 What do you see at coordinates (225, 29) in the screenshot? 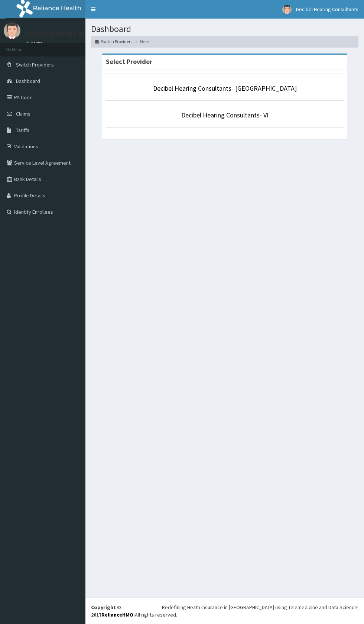
I see `h1: Dashboard` at bounding box center [225, 29].